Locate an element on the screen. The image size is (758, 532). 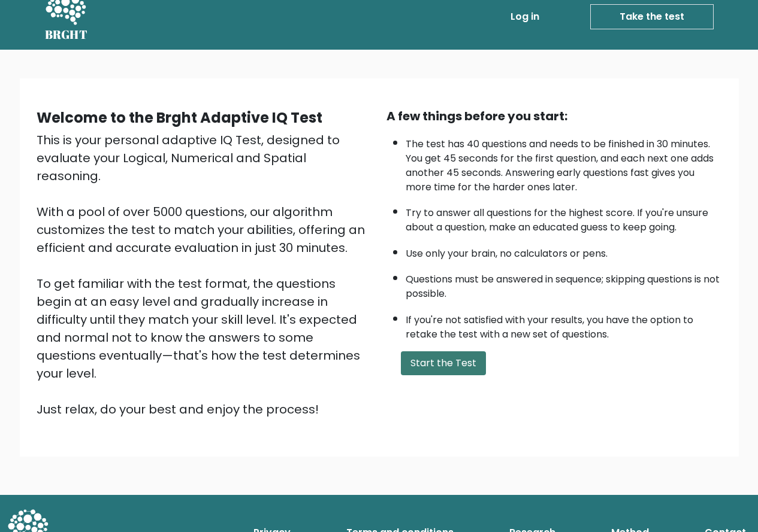
li: The test has 40 questions and needs to be finished in 30 minutes. You get 45 seconds for the firs... is located at coordinates (564, 163).